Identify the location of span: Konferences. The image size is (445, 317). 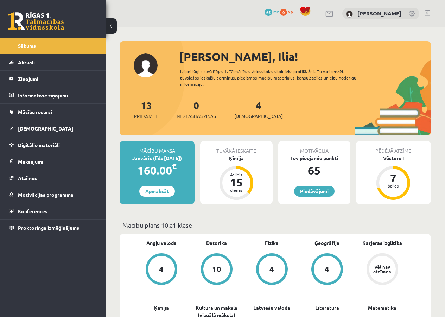
(33, 211).